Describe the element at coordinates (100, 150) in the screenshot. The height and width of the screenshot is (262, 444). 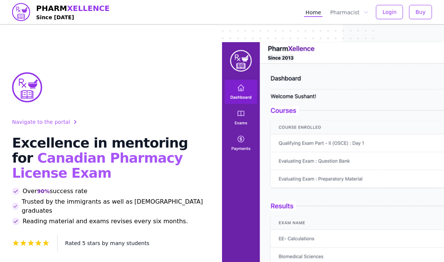
I see `span: Excellence in mentoring for` at that location.